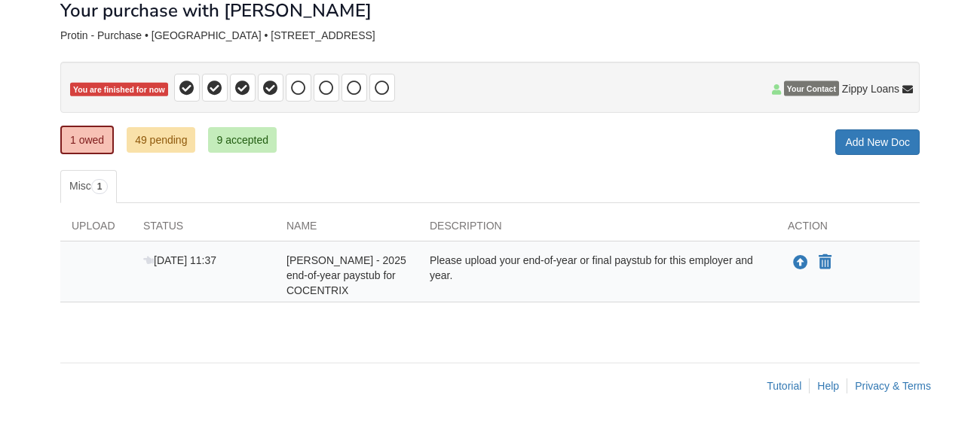 The width and height of the screenshot is (980, 422). What do you see at coordinates (811, 89) in the screenshot?
I see `span: Your Contact` at bounding box center [811, 89].